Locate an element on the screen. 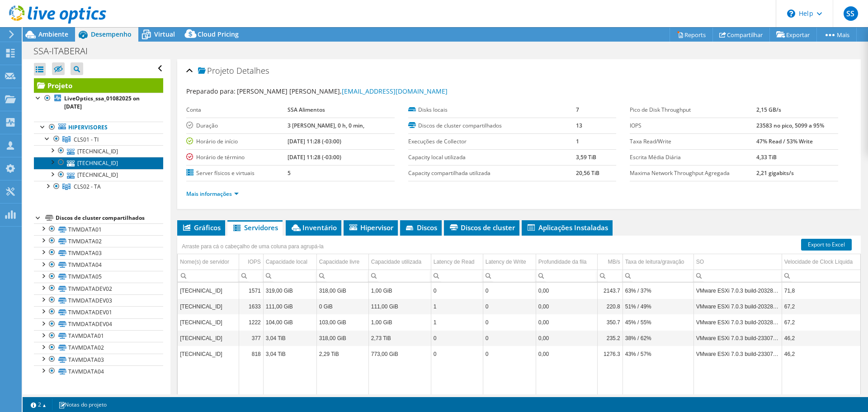  td: Column Capacidade livre, Value 103,00 GiB is located at coordinates (342, 322).